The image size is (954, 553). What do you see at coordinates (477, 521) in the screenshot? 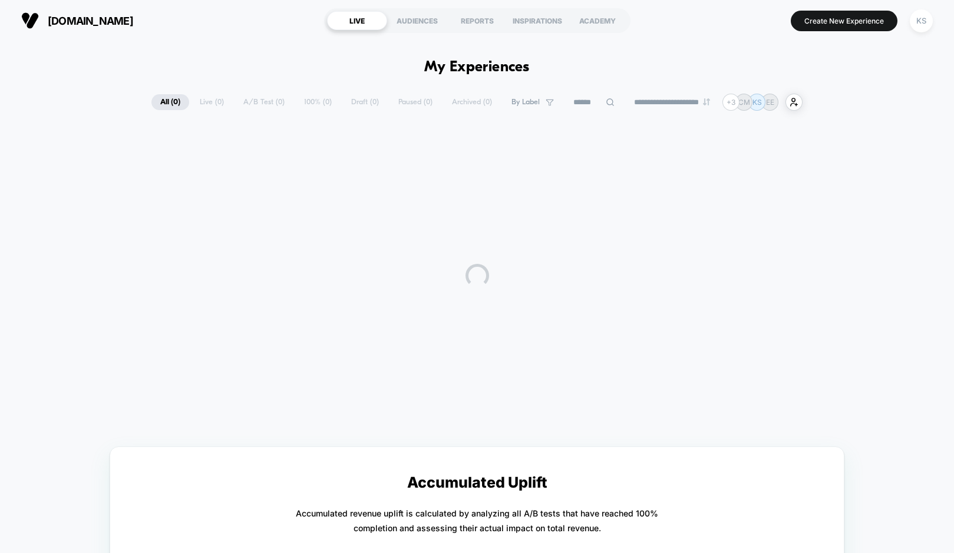
I see `p: Accumulated revenue uplift is calculated by analyzing all A/B tests that have reached 100% comple...` at bounding box center [477, 521].